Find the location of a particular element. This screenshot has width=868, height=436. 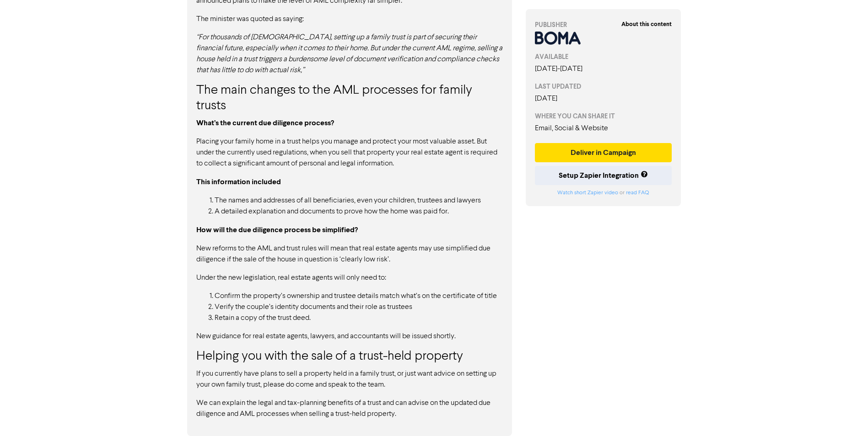

p: Placing your family home in a trust helps you manage and protect your most valuable asset. But un... is located at coordinates (350, 153).